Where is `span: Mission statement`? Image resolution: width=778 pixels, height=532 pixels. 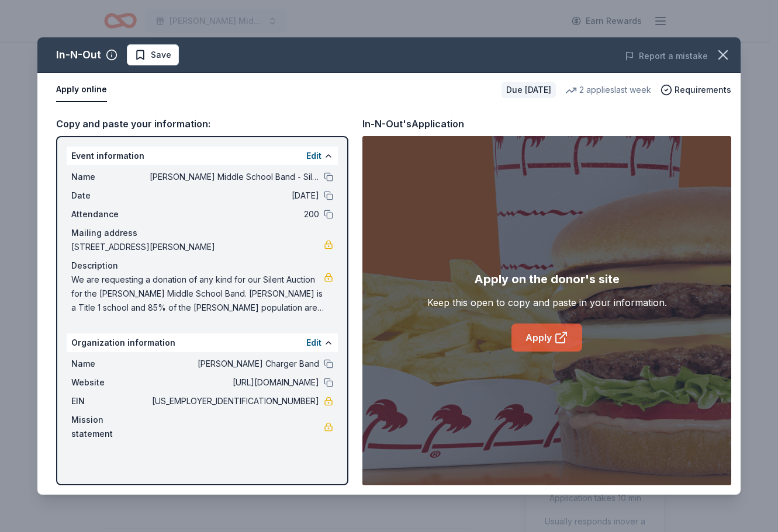
span: Mission statement is located at coordinates (110, 427).